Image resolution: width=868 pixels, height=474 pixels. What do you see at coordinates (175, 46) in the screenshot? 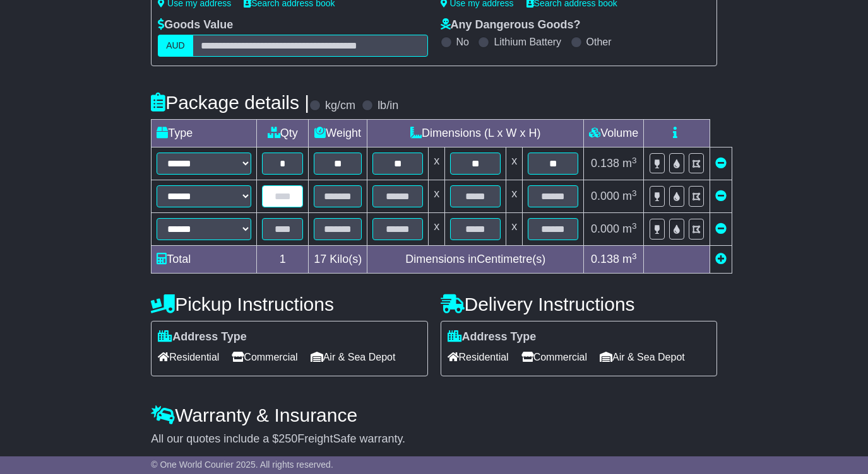
I see `label: AUD` at bounding box center [175, 46].